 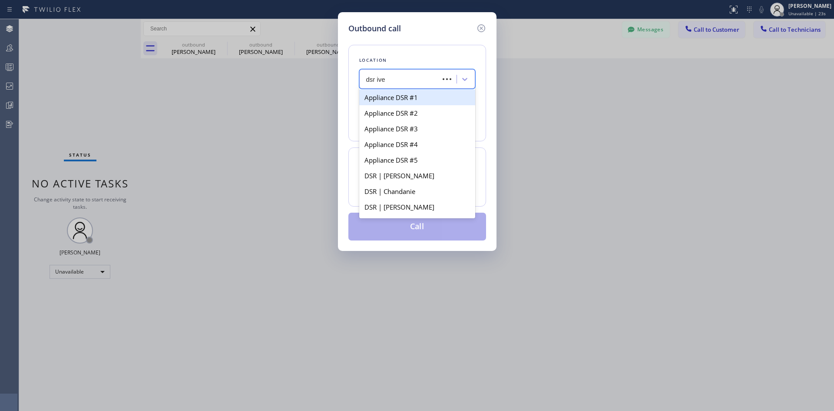 I want to click on div: Appliance DSR #2, so click(x=417, y=113).